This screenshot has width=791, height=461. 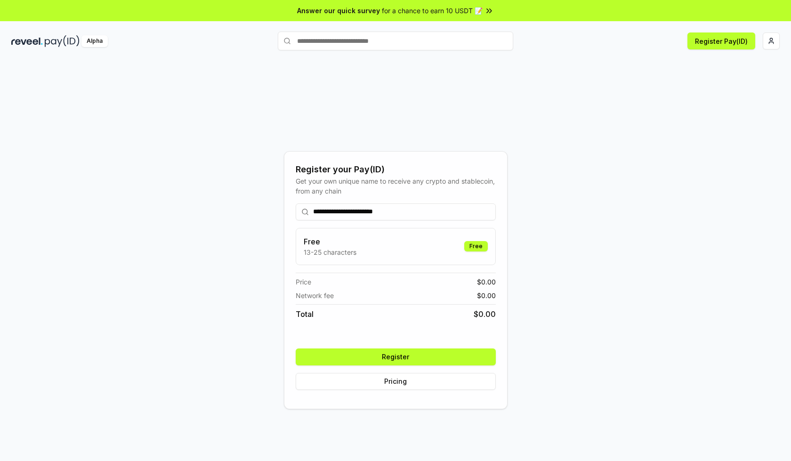 What do you see at coordinates (62, 41) in the screenshot?
I see `img: pay_id` at bounding box center [62, 41].